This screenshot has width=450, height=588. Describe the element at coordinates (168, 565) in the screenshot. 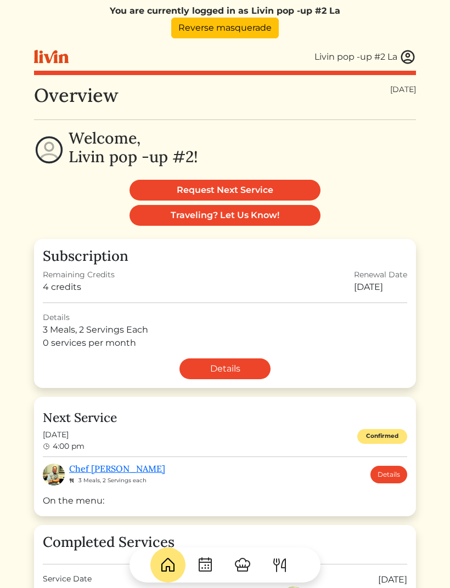

I see `img: House-9bf13187bcbb5817f509fe5e7408150f90897510c4275e13d0d5fca38e0b5951.svg` at that location.